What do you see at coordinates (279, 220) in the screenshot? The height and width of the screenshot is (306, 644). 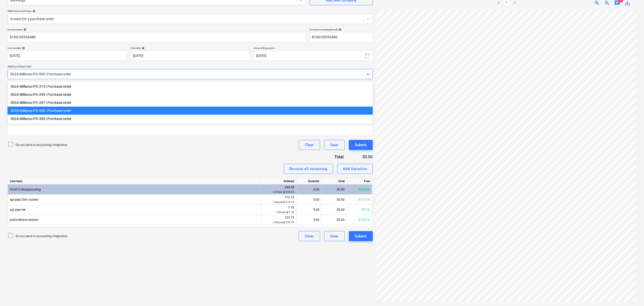 I see `div: 123.73` at bounding box center [279, 220].